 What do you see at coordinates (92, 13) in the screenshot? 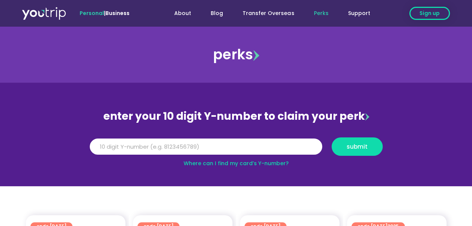
I see `span: Personal` at bounding box center [92, 13].